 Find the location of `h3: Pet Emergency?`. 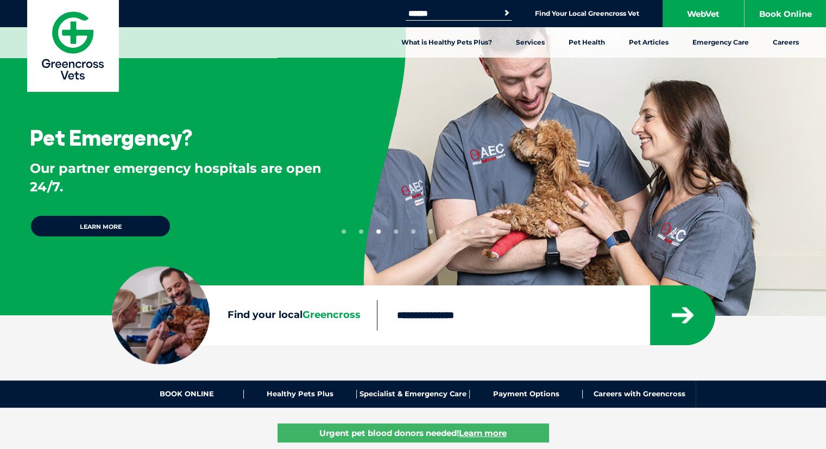

h3: Pet Emergency? is located at coordinates (111, 137).